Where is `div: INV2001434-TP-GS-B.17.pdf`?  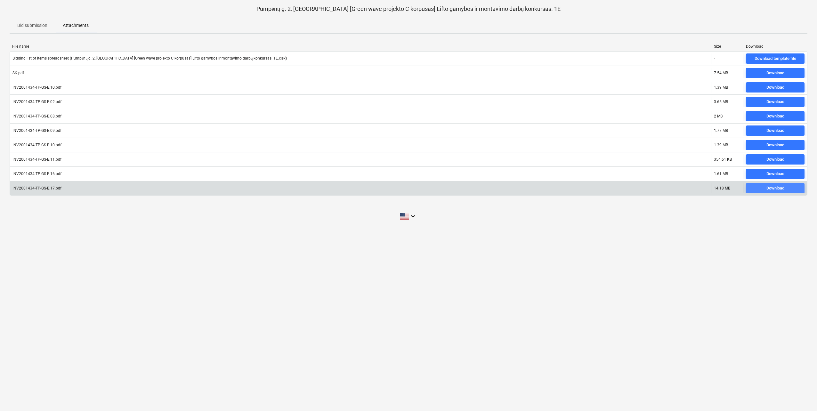
div: INV2001434-TP-GS-B.17.pdf is located at coordinates (37, 188).